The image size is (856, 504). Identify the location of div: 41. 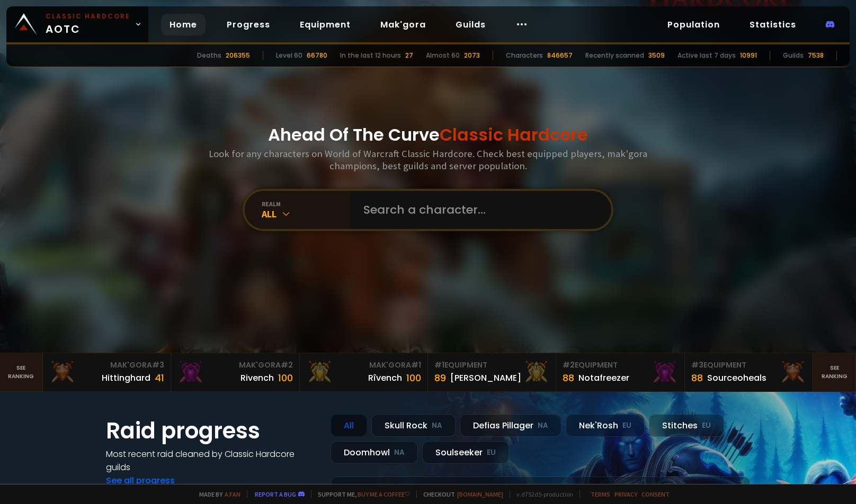
(160, 378).